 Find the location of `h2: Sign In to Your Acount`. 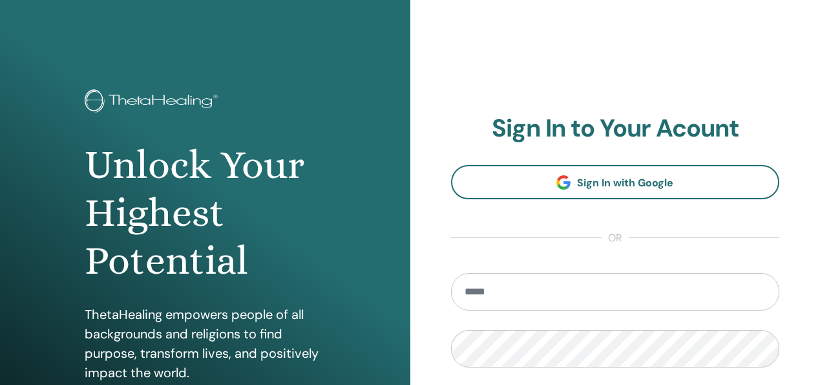

h2: Sign In to Your Acount is located at coordinates (615, 129).